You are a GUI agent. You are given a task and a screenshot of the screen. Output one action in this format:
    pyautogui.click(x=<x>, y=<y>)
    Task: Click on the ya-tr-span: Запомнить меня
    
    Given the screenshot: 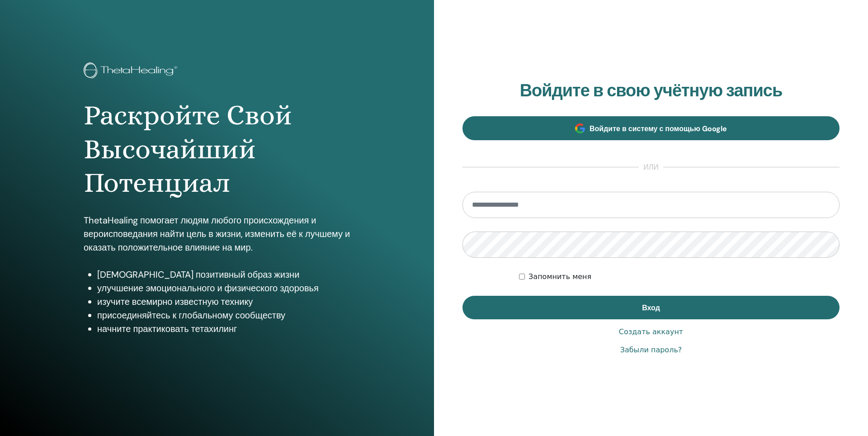 What is the action you would take?
    pyautogui.click(x=559, y=276)
    